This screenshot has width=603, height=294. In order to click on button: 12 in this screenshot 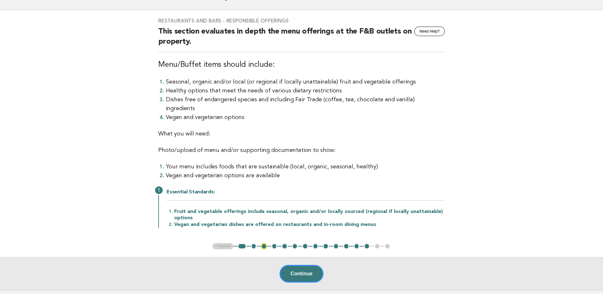, I will do `click(357, 246)`.